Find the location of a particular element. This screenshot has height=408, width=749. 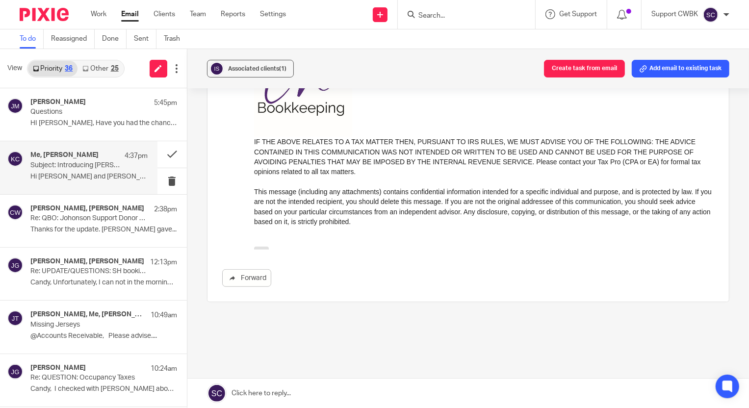

p: @Accounts Receivable, Please advise.... is located at coordinates (103, 336).